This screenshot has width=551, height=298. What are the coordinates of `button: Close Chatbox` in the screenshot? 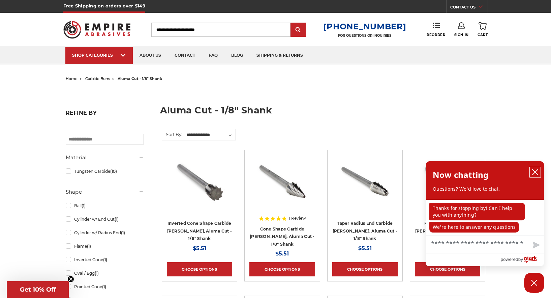 It's located at (534, 282).